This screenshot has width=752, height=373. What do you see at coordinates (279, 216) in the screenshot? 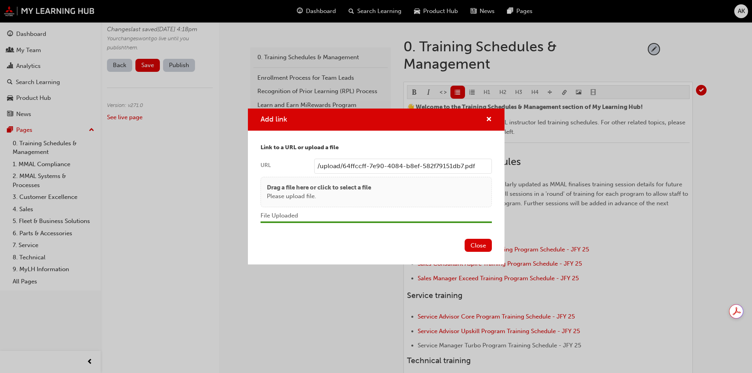
I see `span: File Uploaded` at bounding box center [279, 216].